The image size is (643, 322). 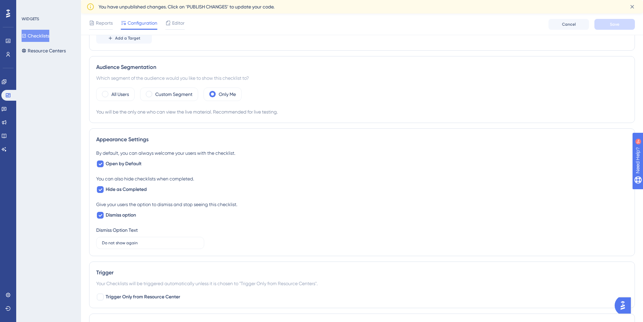 I want to click on label: Custom Segment, so click(x=174, y=94).